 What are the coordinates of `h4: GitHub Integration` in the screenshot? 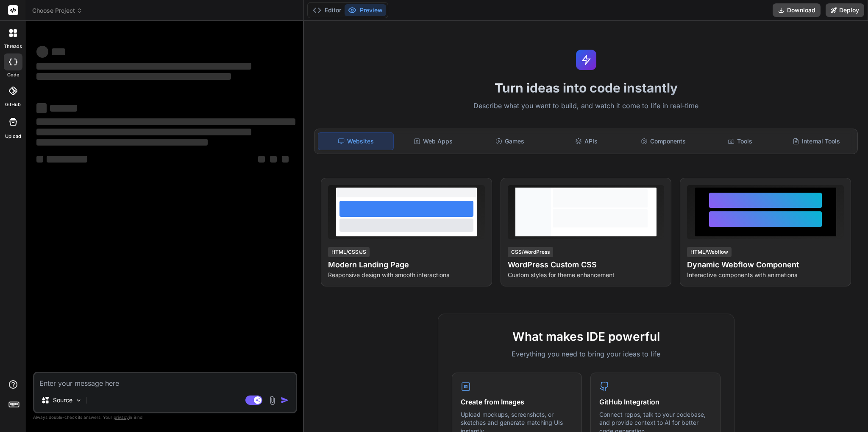 It's located at (655, 401).